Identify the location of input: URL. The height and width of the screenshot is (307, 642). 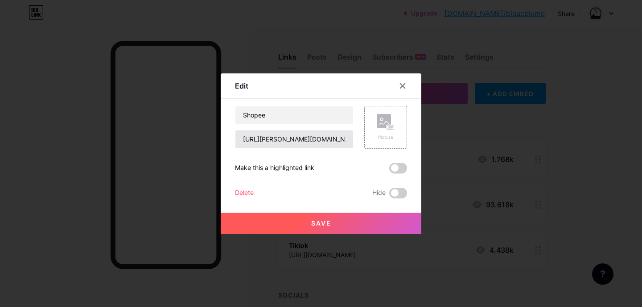
(294, 139).